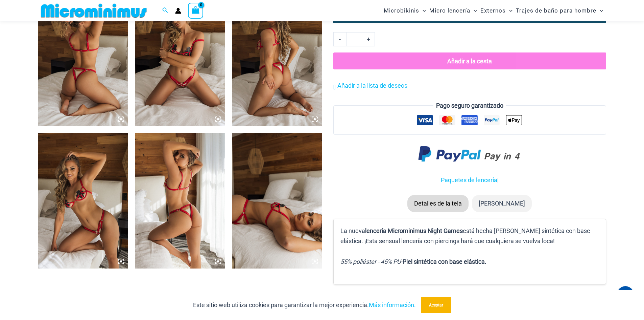 Image resolution: width=644 pixels, height=320 pixels. I want to click on button: Aceptar, so click(436, 305).